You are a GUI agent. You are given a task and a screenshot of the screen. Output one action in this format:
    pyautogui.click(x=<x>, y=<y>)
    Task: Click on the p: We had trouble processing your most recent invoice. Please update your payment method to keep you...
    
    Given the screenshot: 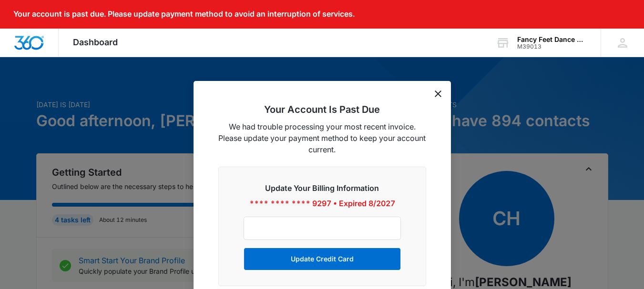 What is the action you would take?
    pyautogui.click(x=322, y=138)
    